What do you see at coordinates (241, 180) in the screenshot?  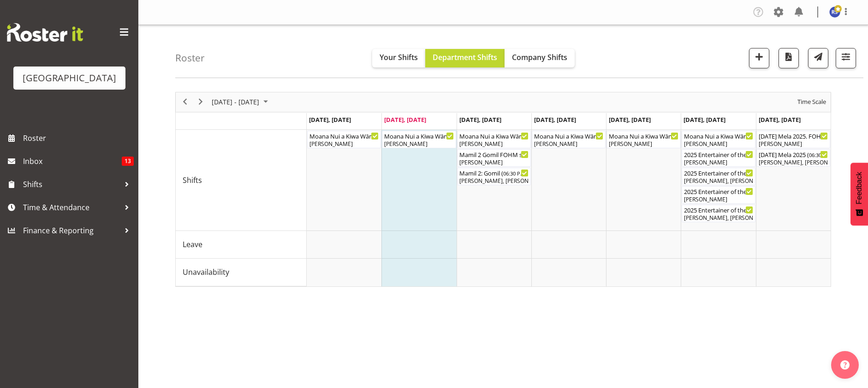 I see `td: Shifts resource` at bounding box center [241, 180].